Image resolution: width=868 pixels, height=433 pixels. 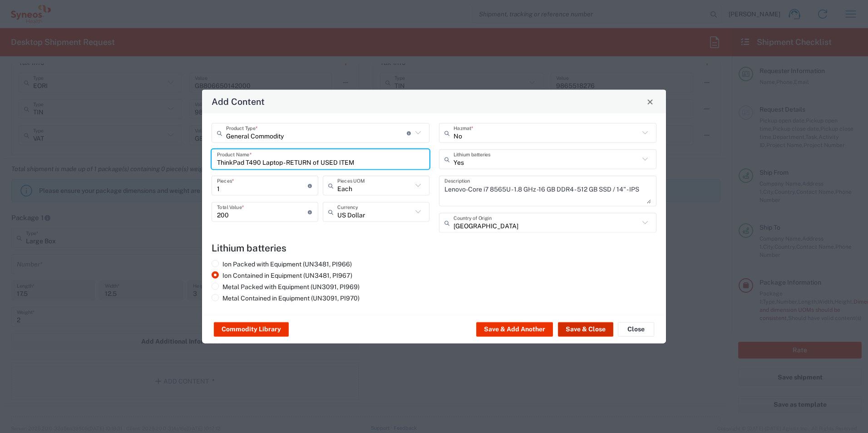 What do you see at coordinates (286, 299) in the screenshot?
I see `label: Metal Contained in Equipment (UN3091, PI970)` at bounding box center [286, 299].